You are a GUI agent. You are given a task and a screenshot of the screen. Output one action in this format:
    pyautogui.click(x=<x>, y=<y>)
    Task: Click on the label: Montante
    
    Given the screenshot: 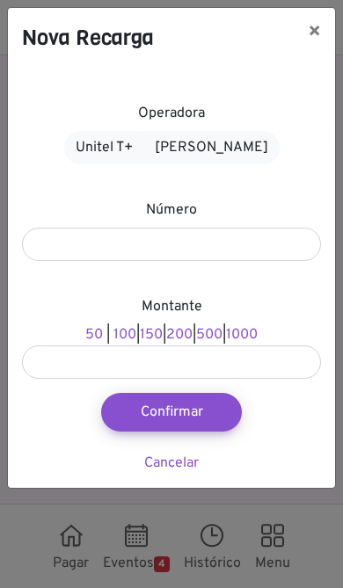 What is the action you would take?
    pyautogui.click(x=171, y=307)
    